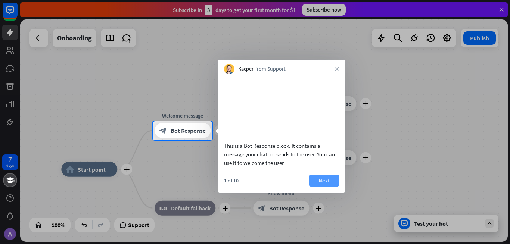  Describe the element at coordinates (163, 131) in the screenshot. I see `i: block_bot_response` at that location.